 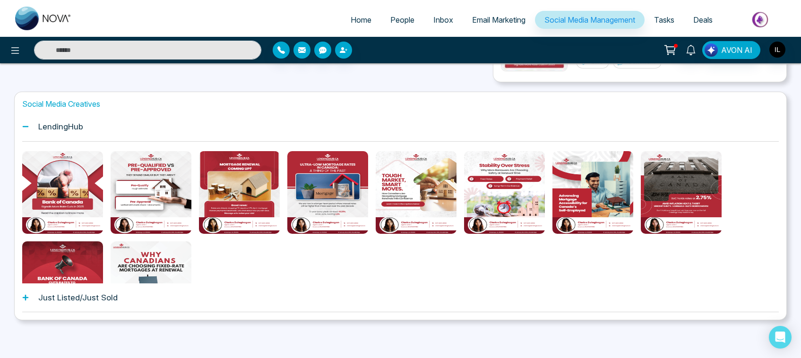 I want to click on a: Deals, so click(x=703, y=20).